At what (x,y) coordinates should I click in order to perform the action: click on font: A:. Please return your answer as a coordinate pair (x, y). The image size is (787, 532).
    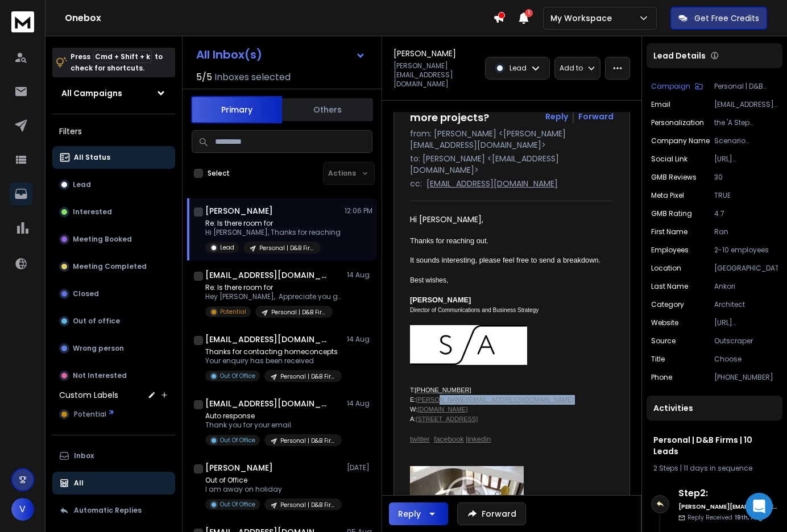
    Looking at the image, I should click on (413, 419).